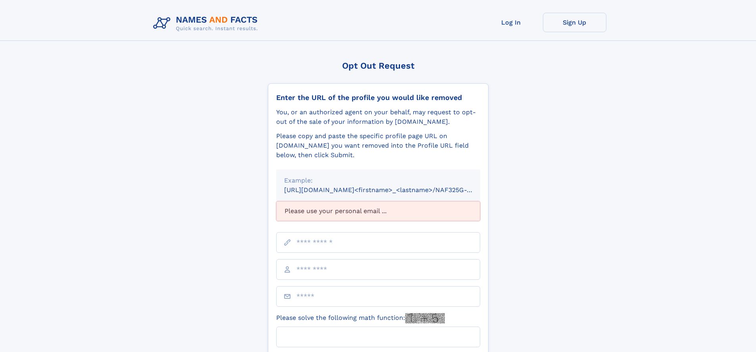  What do you see at coordinates (207, 23) in the screenshot?
I see `img: Logo Names and Facts` at bounding box center [207, 23].